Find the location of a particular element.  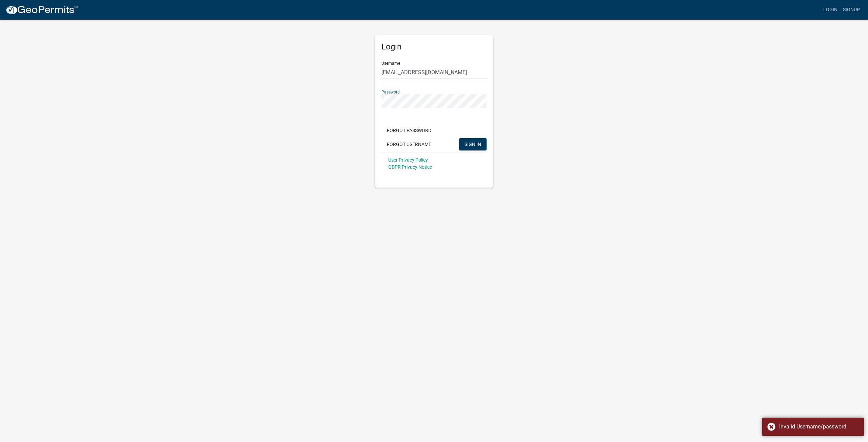

a: Login is located at coordinates (830, 10).